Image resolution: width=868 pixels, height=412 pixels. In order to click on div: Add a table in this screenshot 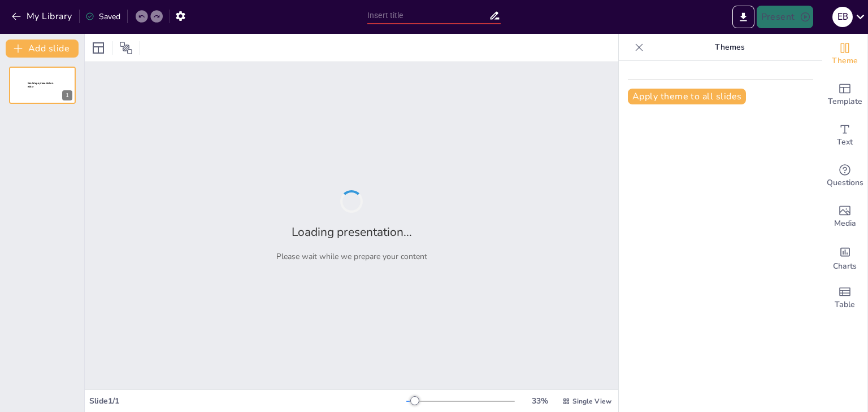, I will do `click(845, 298)`.